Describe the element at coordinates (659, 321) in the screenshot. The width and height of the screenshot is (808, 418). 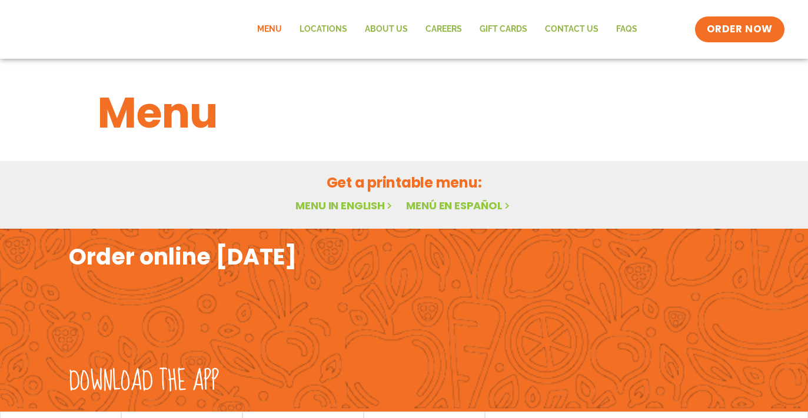
I see `img: google_play` at that location.